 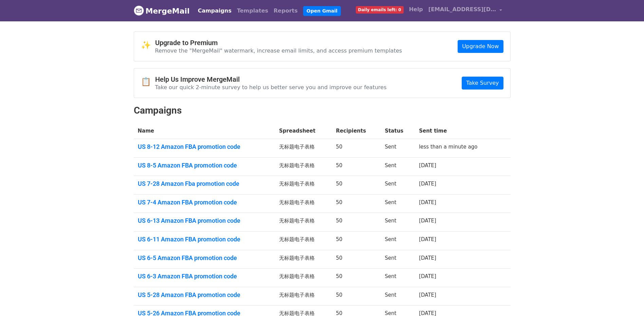 What do you see at coordinates (278, 43) in the screenshot?
I see `h4: Upgrade to Premium` at bounding box center [278, 43].